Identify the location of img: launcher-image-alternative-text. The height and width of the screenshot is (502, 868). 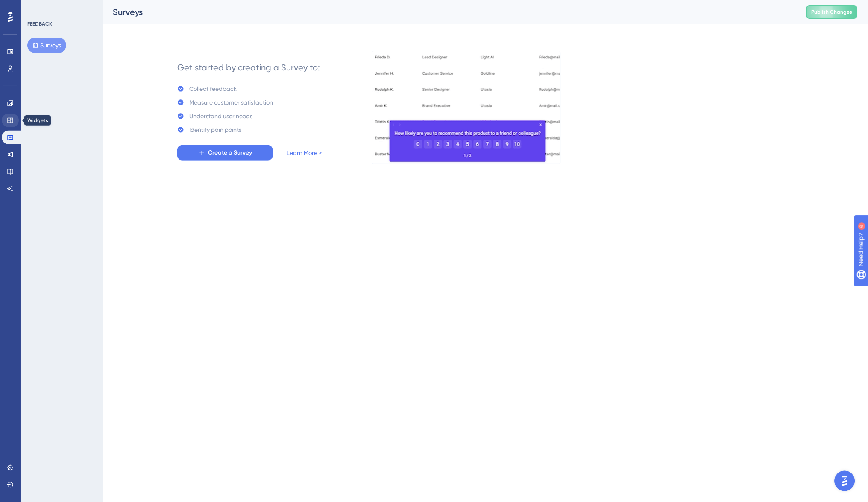
(13, 13).